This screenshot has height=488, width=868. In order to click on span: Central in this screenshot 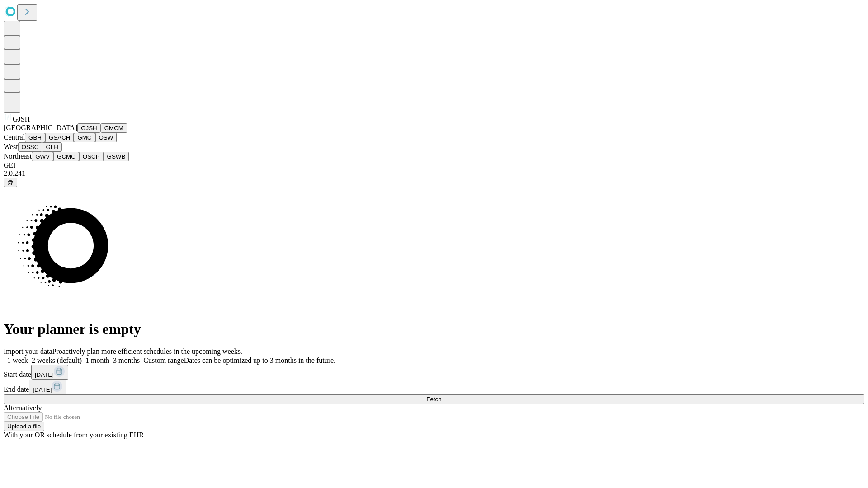, I will do `click(14, 137)`.